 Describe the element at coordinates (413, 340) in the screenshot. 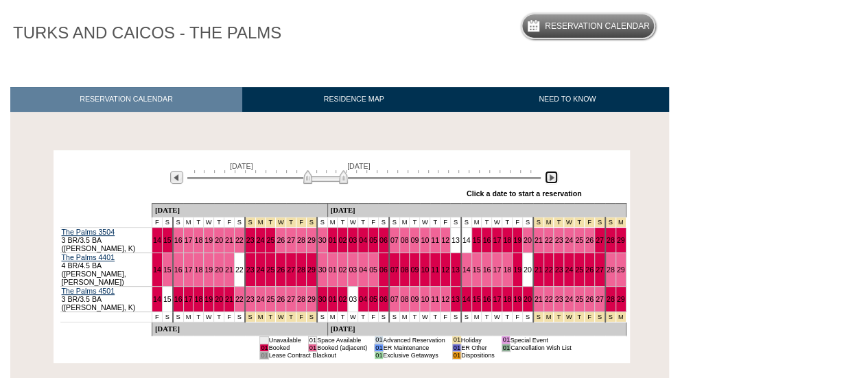

I see `td: Advanced Reservation` at that location.